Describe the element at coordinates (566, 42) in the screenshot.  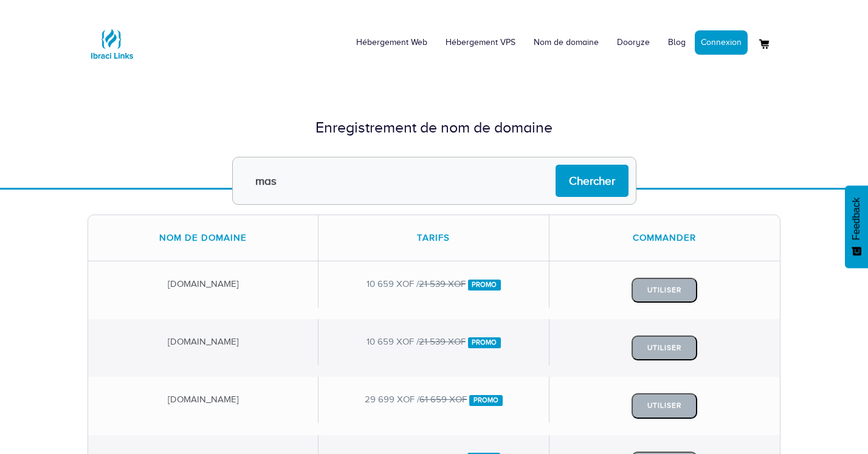
I see `a: Nom de domaine` at that location.